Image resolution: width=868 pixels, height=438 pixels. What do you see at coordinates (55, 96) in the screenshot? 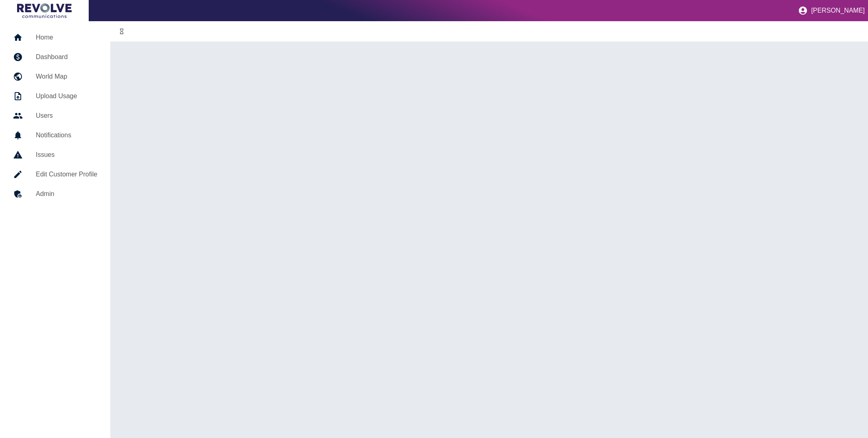
I see `a: Upload Usage` at bounding box center [55, 96].